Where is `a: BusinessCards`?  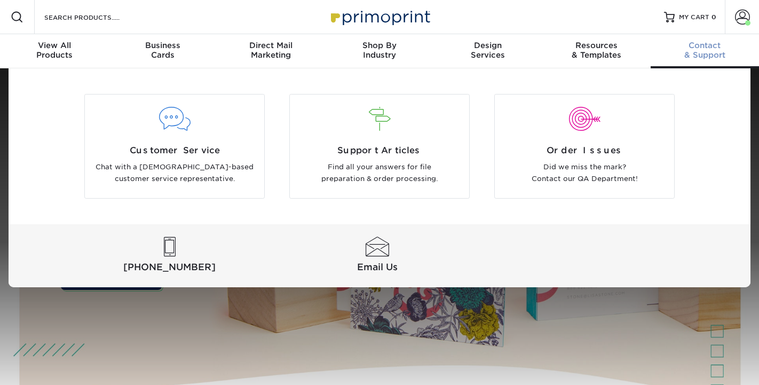 a: BusinessCards is located at coordinates (162, 51).